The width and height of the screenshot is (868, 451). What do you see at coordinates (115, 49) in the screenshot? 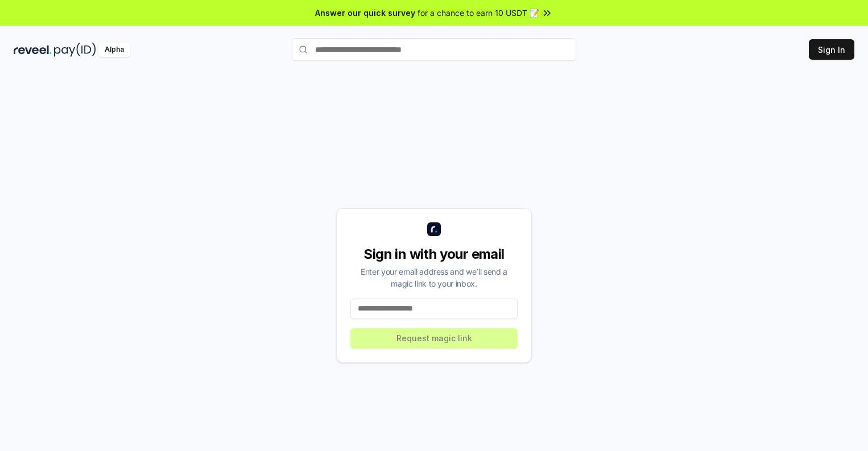
I see `div: Alpha` at bounding box center [115, 49].